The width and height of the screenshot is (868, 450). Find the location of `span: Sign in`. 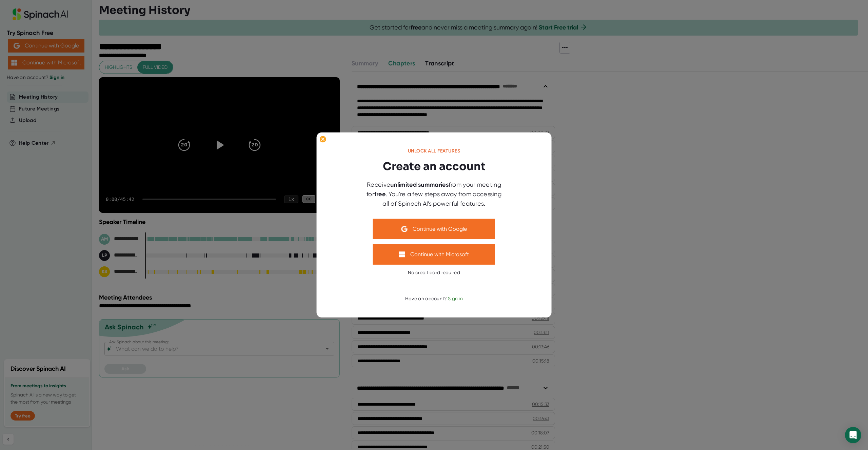

span: Sign in is located at coordinates (456, 299).